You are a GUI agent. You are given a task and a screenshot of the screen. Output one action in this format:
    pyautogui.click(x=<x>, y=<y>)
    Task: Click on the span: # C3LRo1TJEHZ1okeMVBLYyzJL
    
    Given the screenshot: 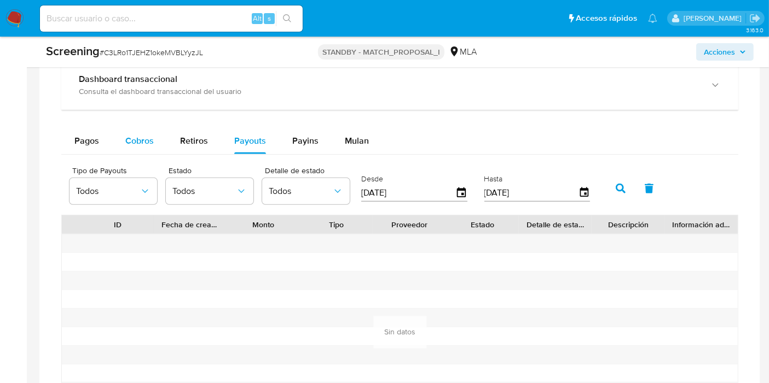 What is the action you would take?
    pyautogui.click(x=151, y=53)
    